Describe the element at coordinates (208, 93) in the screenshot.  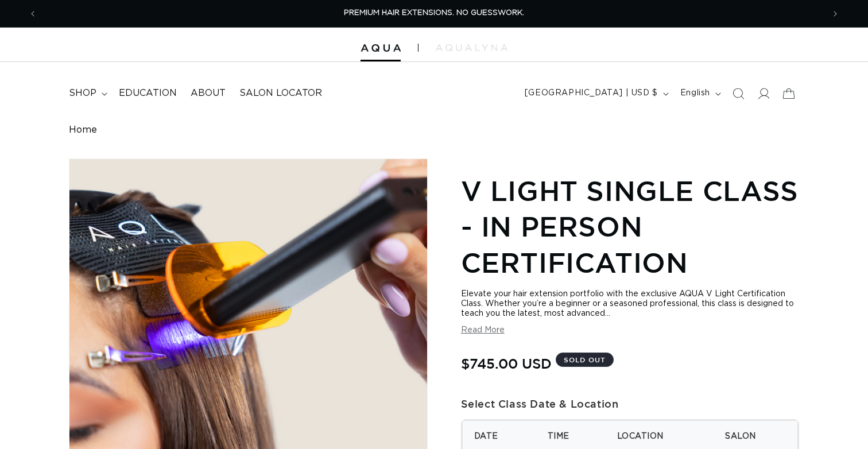
I see `span: About` at that location.